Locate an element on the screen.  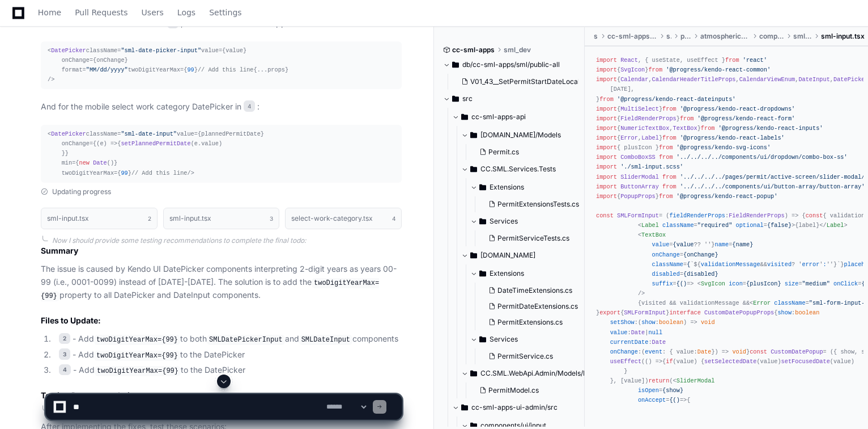
span: DateInput is located at coordinates (814, 79).